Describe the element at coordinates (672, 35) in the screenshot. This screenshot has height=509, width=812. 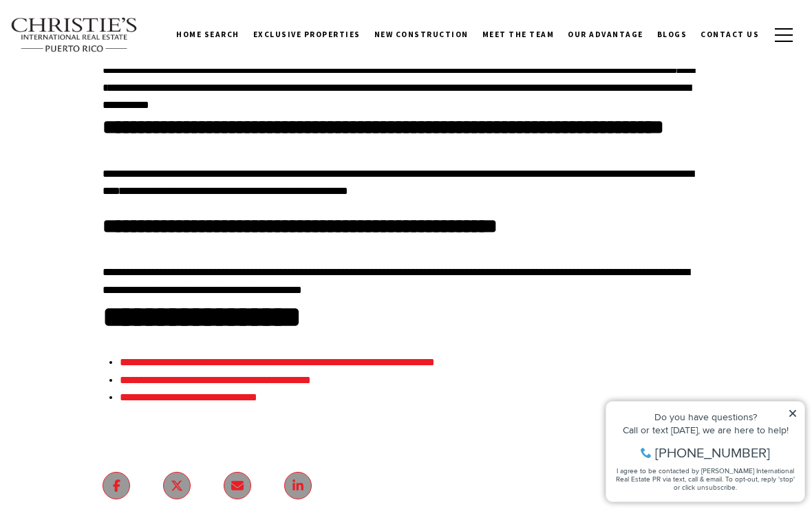
I see `span: Blogs` at that location.